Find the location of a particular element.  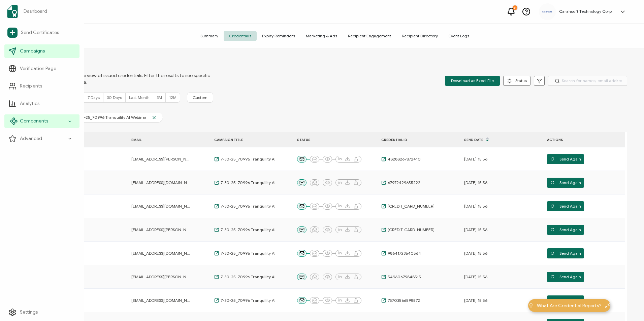

button: Status is located at coordinates (517, 81).